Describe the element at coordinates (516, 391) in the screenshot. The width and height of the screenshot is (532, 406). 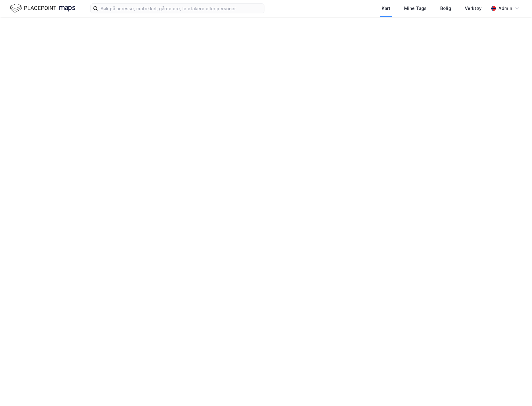
I see `div: Kontrollprogram for chat` at that location.